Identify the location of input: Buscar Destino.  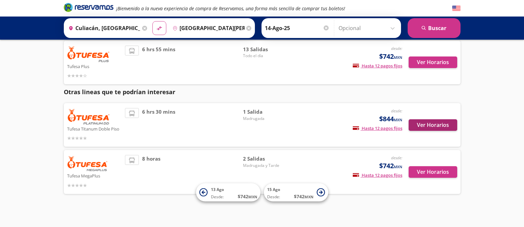
(207, 28).